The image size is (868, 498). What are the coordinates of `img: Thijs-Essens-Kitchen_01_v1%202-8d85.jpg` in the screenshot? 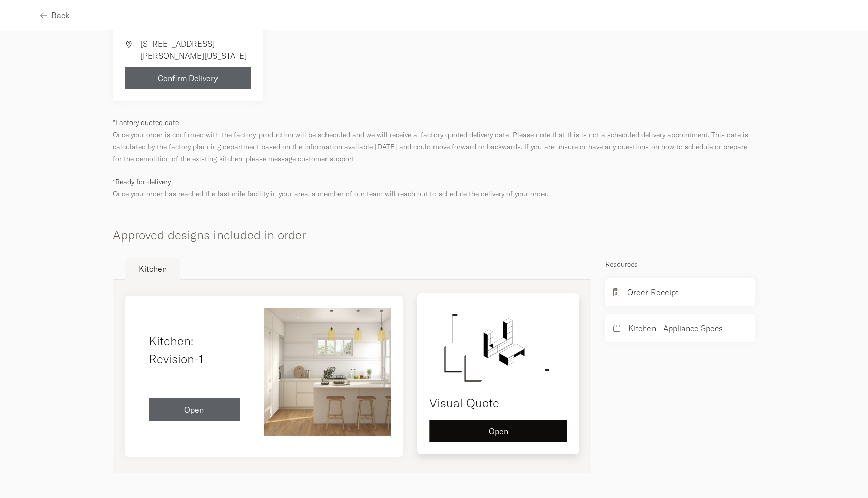 It's located at (328, 372).